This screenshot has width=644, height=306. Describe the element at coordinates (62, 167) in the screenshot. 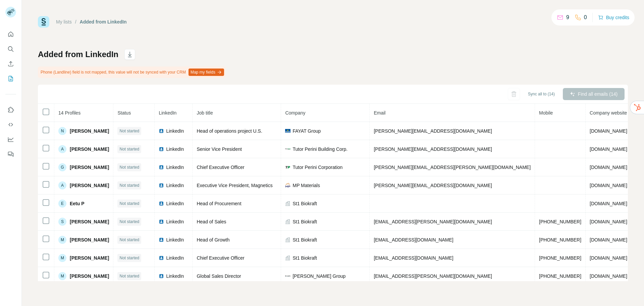

I see `div: G` at that location.